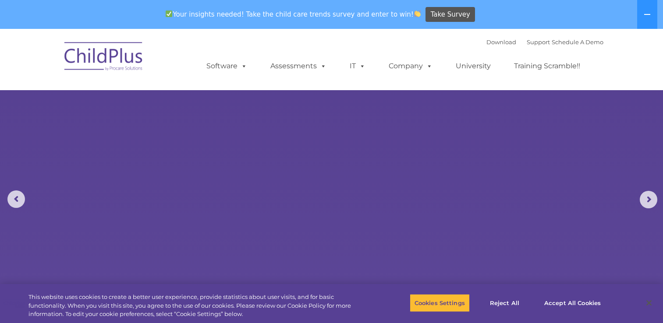 This screenshot has width=663, height=323. Describe the element at coordinates (578, 42) in the screenshot. I see `a: Schedule A Demo` at that location.